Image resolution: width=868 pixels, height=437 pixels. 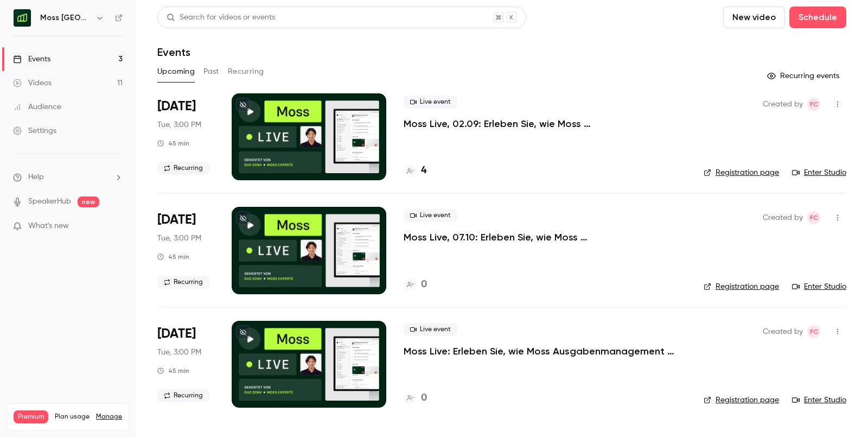 What do you see at coordinates (173, 52) in the screenshot?
I see `h1: Events` at bounding box center [173, 52].